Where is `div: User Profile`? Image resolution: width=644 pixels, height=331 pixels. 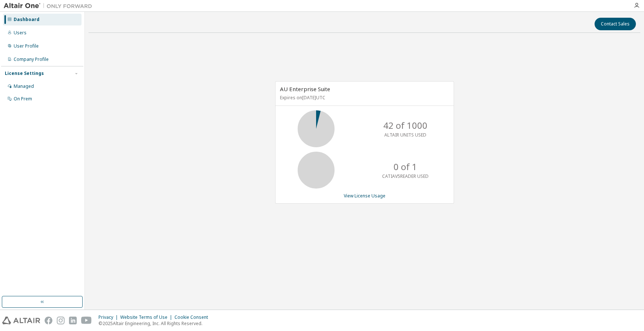 div: User Profile is located at coordinates (26, 46).